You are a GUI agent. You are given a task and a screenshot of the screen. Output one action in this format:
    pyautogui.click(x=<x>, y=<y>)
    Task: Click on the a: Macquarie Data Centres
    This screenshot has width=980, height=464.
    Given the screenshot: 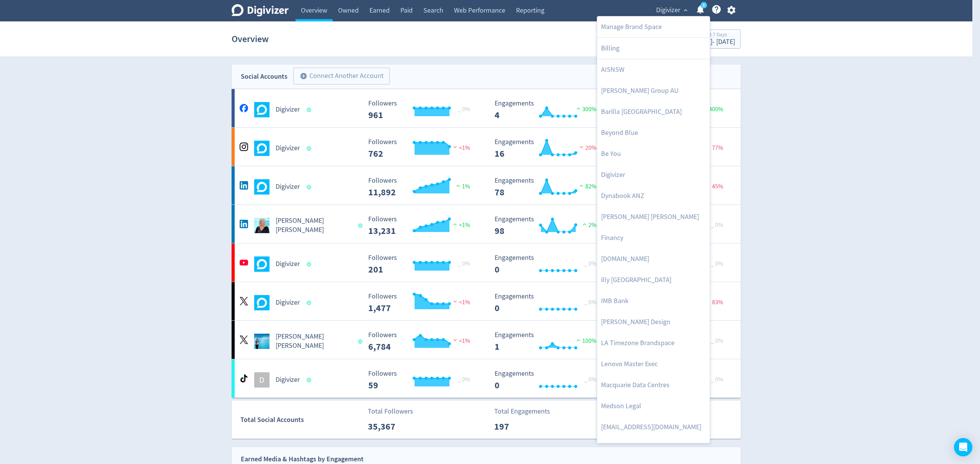 What is the action you would take?
    pyautogui.click(x=653, y=385)
    